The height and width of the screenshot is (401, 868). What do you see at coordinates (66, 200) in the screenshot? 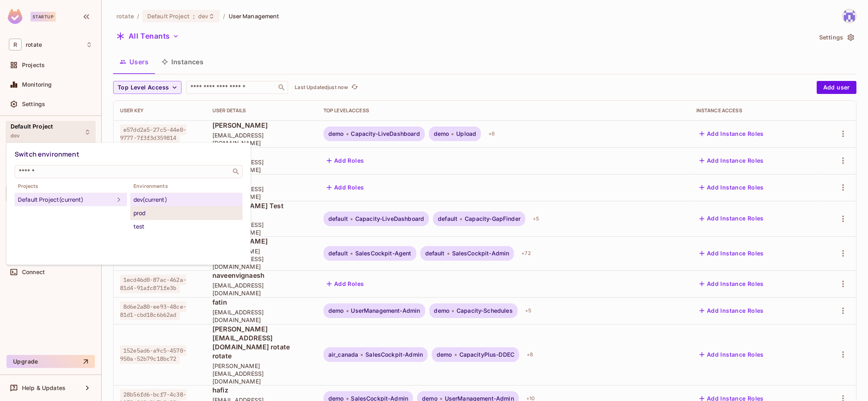
I see `div: Default Project (current)` at bounding box center [66, 200].